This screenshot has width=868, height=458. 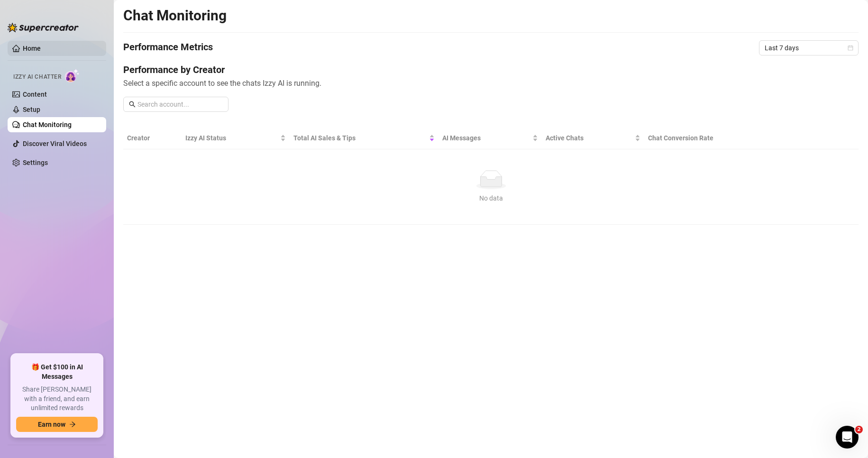 I want to click on span: AI Messages, so click(x=487, y=138).